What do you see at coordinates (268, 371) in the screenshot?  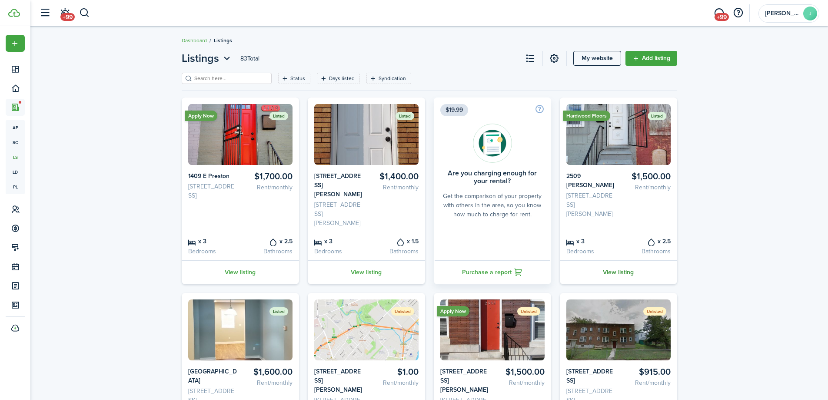 I see `card-listing-title: $1,600.00` at bounding box center [268, 371].